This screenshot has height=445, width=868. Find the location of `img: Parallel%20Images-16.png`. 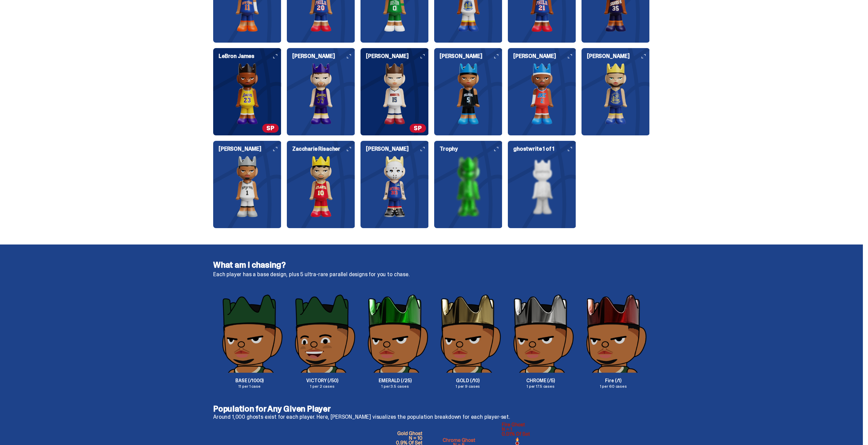

img: Parallel%20Images-16.png is located at coordinates (249, 333).